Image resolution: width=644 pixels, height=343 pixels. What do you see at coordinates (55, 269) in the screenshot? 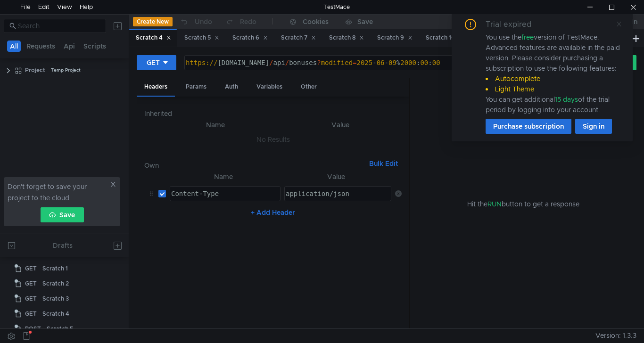
I see `div: Scratch 1` at bounding box center [55, 269].